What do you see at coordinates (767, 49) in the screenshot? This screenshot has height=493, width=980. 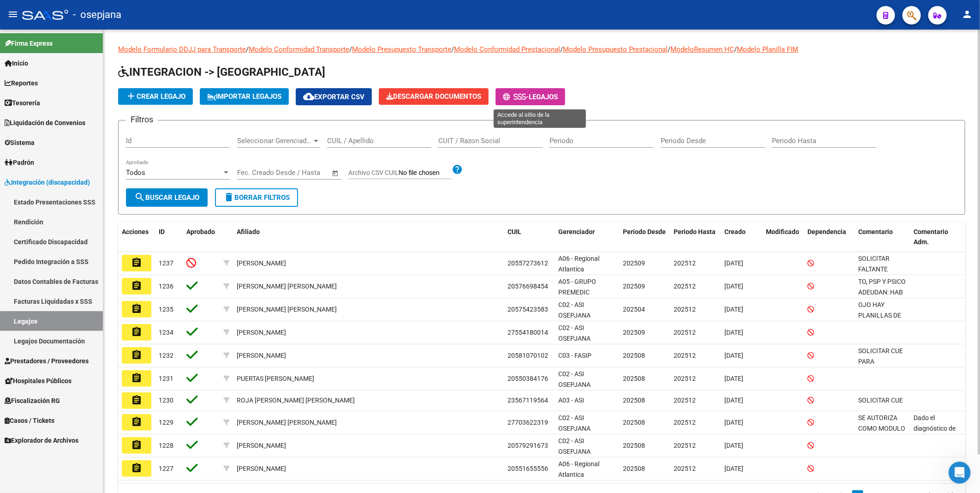 I see `a: Modelo Planilla FIM` at bounding box center [767, 49].